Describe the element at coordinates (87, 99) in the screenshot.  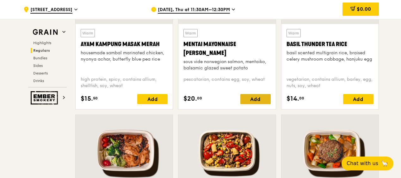
I see `span: $15.` at that location.